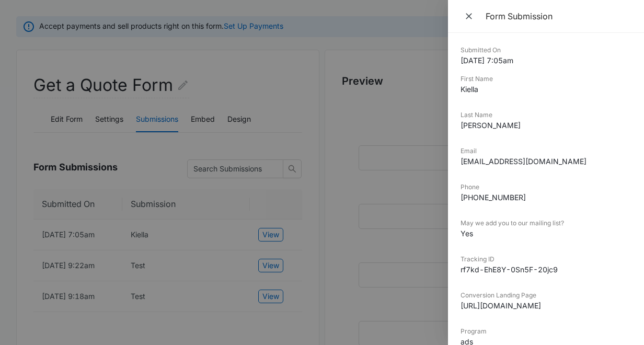 This screenshot has height=345, width=644. Describe the element at coordinates (470, 16) in the screenshot. I see `button: Close` at that location.